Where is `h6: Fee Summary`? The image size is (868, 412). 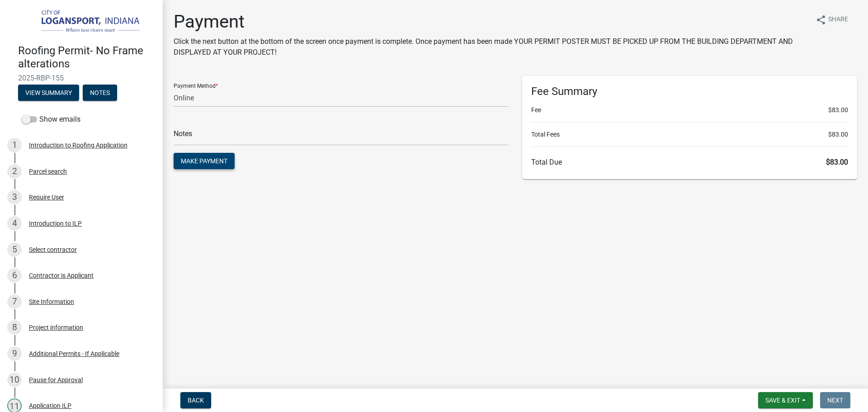
h6: Fee Summary is located at coordinates (690, 92).